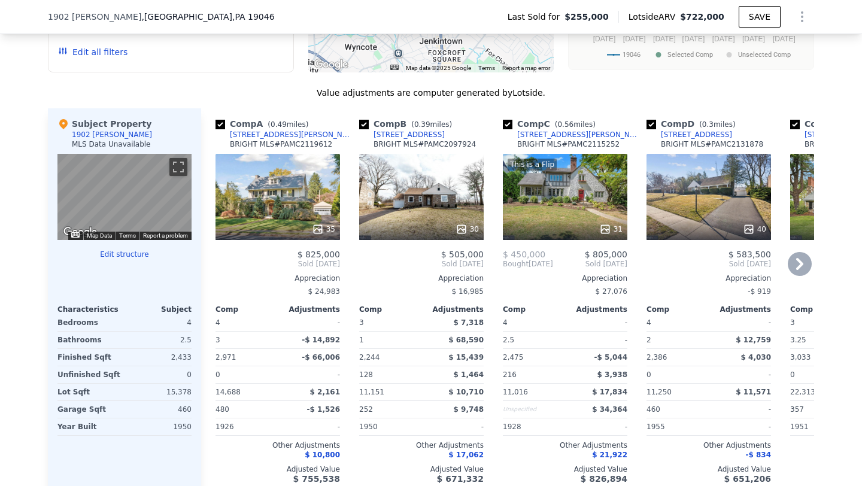 Image resolution: width=862 pixels, height=486 pixels. Describe the element at coordinates (124, 197) in the screenshot. I see `div: Map` at that location.